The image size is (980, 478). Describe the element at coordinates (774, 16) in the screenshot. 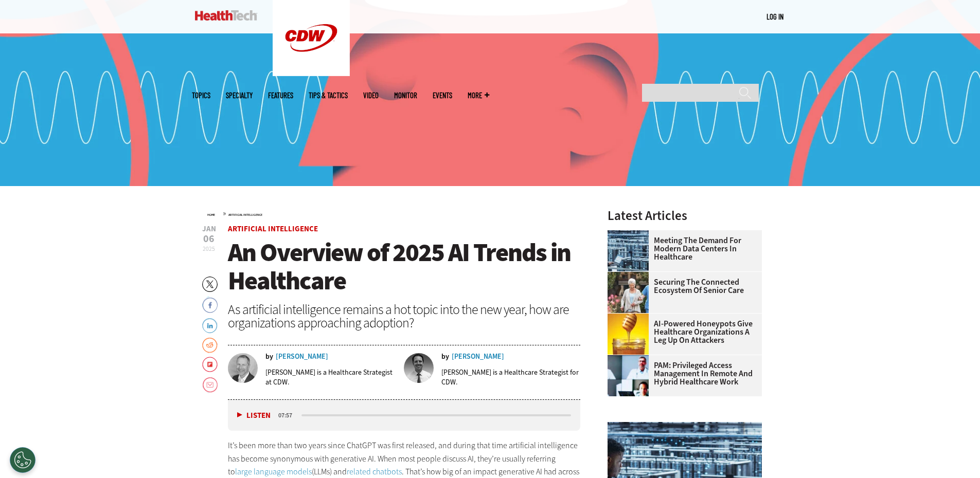

I see `div: User menu` at that location.